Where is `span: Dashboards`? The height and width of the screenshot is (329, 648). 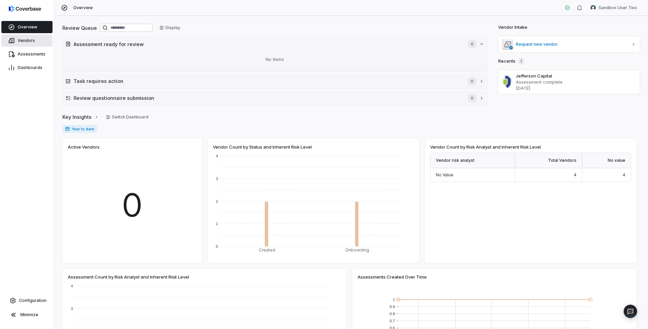
span: Dashboards is located at coordinates (30, 68).